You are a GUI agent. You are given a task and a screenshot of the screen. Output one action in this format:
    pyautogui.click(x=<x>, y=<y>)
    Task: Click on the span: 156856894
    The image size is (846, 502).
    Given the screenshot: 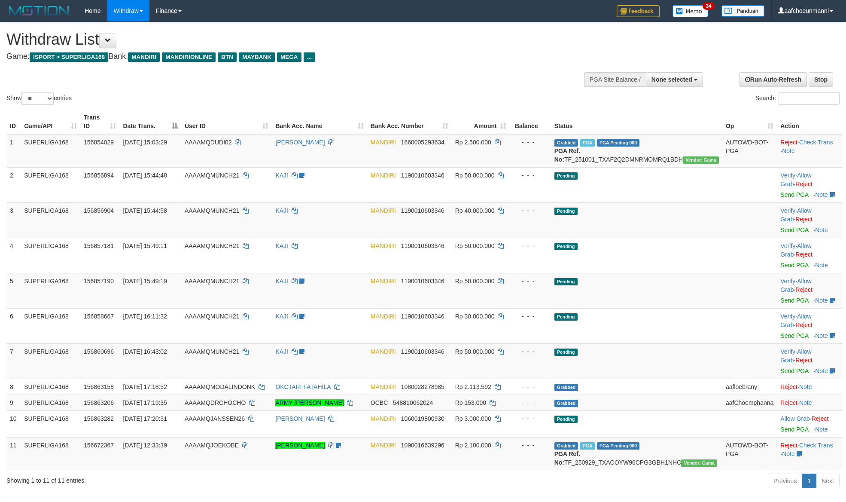 What is the action you would take?
    pyautogui.click(x=99, y=175)
    